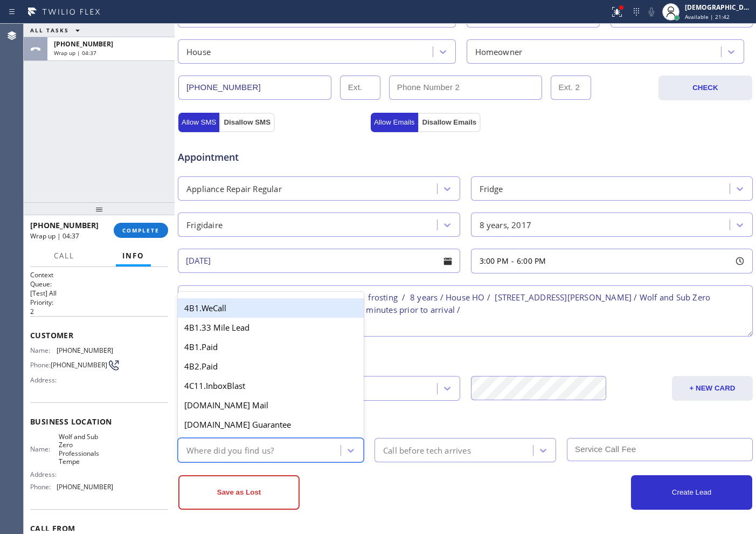  Describe the element at coordinates (707, 17) in the screenshot. I see `span: Available | 21:42` at that location.